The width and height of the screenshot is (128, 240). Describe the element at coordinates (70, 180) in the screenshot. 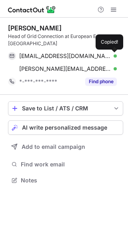

I see `span: Notes` at that location.